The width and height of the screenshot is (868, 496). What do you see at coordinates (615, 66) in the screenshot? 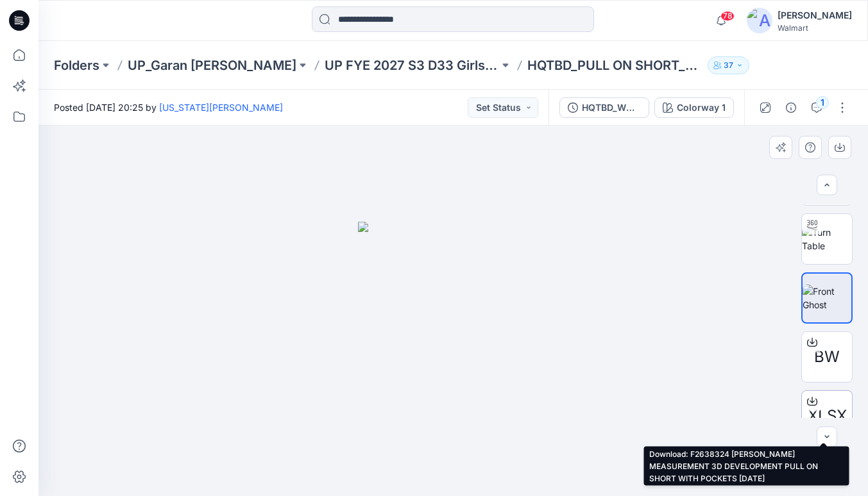
I see `p: HQTBD_PULL ON SHORT_LG8007` at bounding box center [615, 66].